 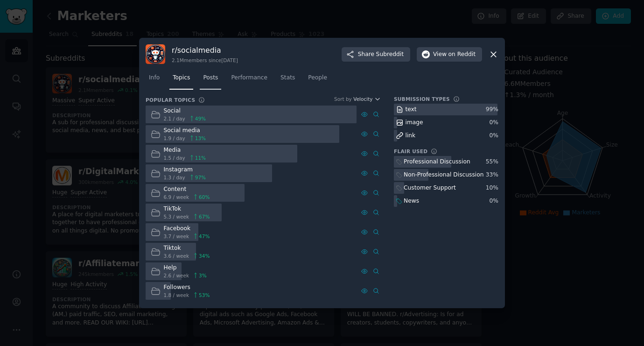 What do you see at coordinates (492, 188) in the screenshot?
I see `div: 10 %` at bounding box center [492, 188].